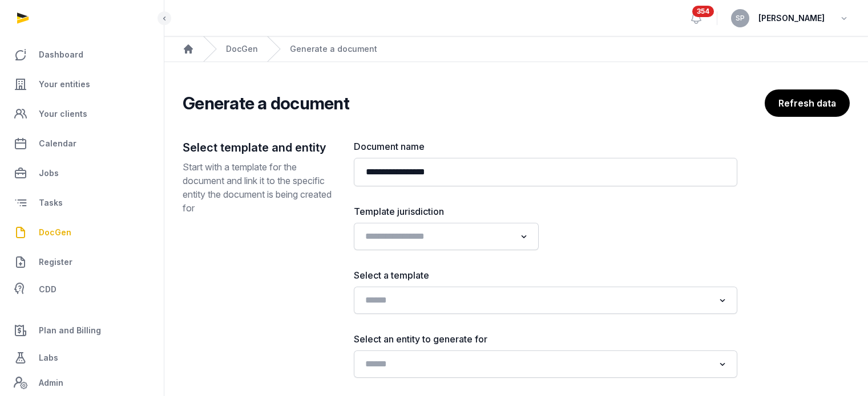 This screenshot has height=396, width=868. Describe the element at coordinates (259, 188) in the screenshot. I see `p: Start with a template for the document and link it to the specific entity the document is being c...` at that location.